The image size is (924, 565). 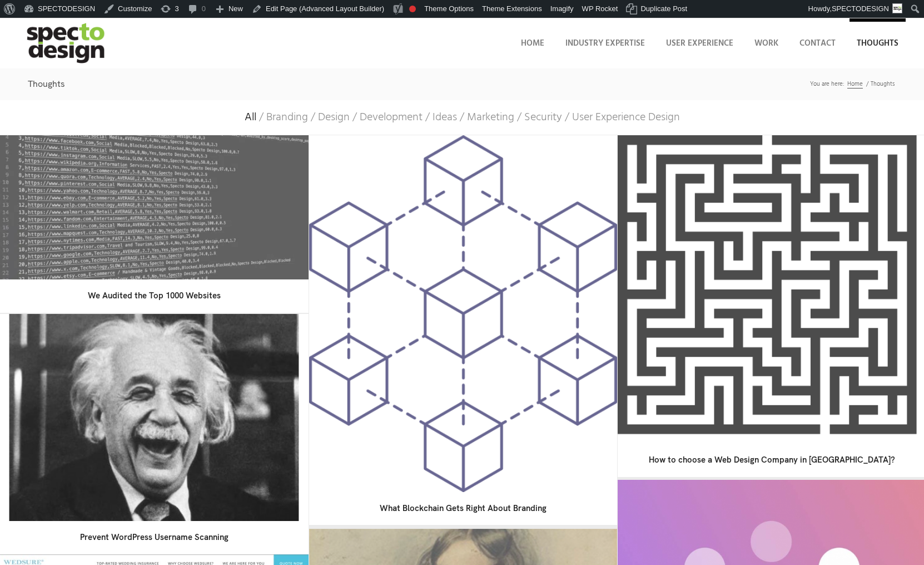 I want to click on span: Development, so click(x=391, y=117).